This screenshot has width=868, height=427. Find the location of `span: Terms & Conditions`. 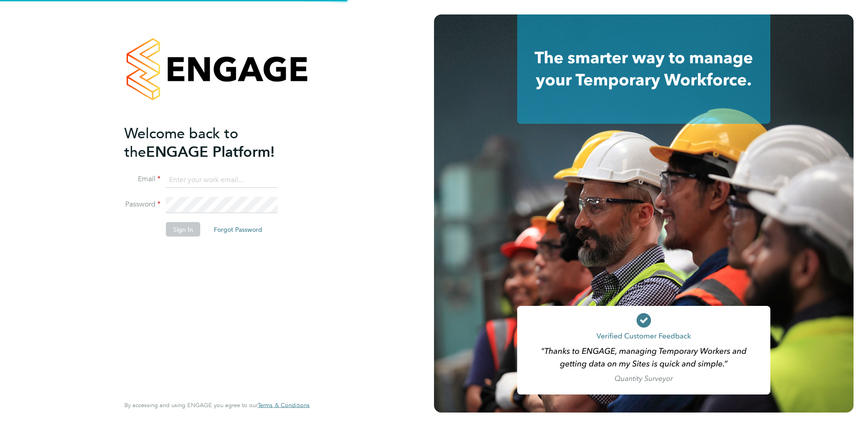

span: Terms & Conditions is located at coordinates (283, 405).